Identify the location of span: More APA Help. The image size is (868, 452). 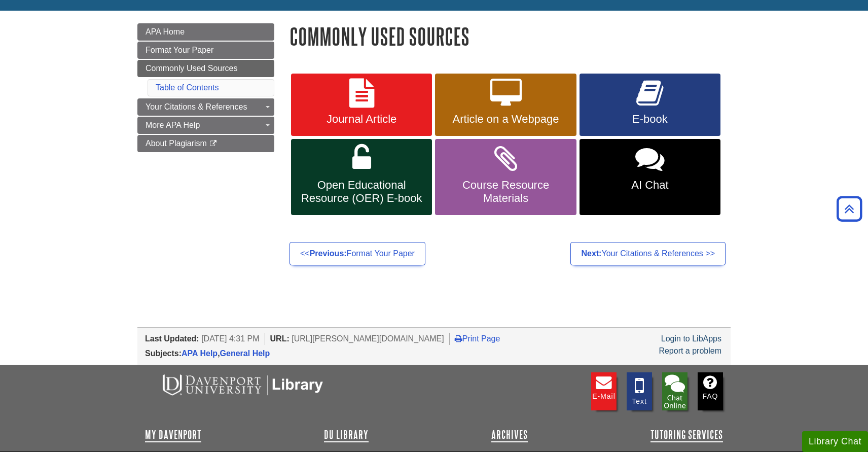
(172, 125).